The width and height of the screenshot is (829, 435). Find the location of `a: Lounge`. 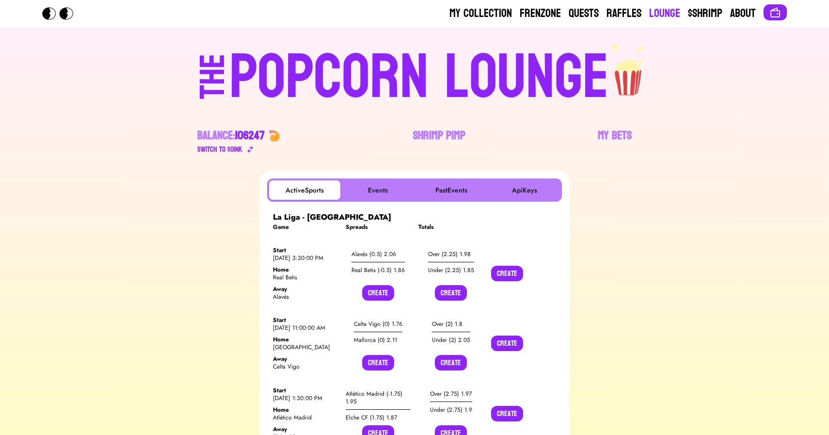

a: Lounge is located at coordinates (664, 14).